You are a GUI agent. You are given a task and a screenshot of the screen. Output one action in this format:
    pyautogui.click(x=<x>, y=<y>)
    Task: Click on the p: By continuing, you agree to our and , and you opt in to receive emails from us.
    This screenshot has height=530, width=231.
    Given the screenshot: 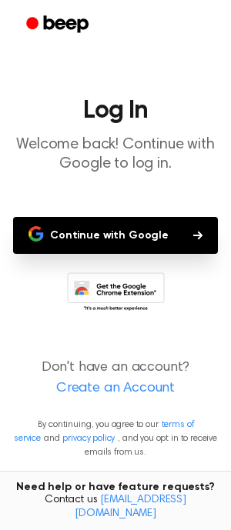 What is the action you would take?
    pyautogui.click(x=115, y=439)
    